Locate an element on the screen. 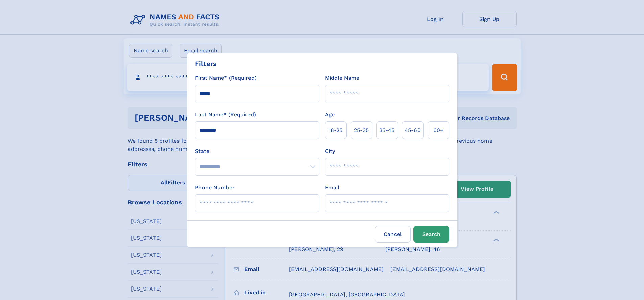 The image size is (644, 300). label: First Name* (Required) is located at coordinates (226, 78).